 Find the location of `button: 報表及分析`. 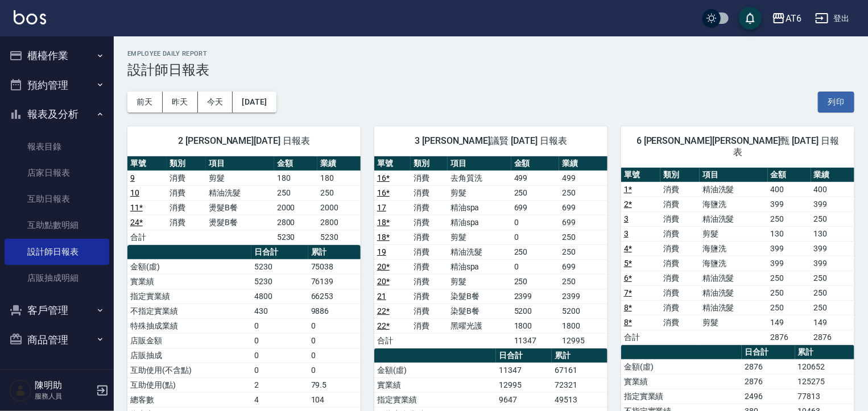

button: 報表及分析 is located at coordinates (57, 114).